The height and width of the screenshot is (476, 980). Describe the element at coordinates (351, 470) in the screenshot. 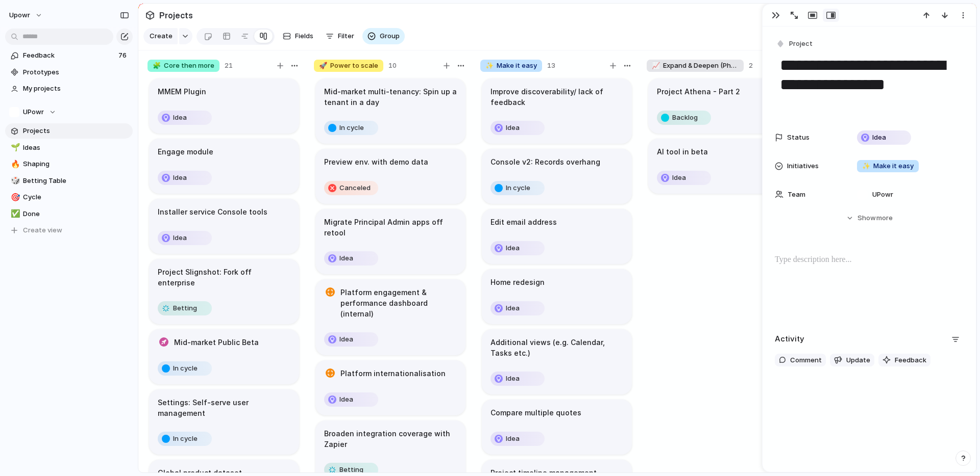

I see `span: Betting` at that location.